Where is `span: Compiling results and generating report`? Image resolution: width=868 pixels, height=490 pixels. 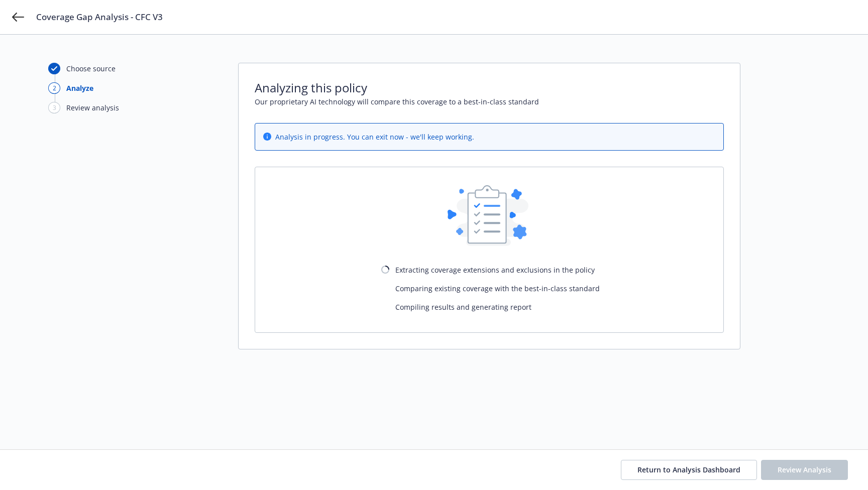 span: Compiling results and generating report is located at coordinates (463, 306).